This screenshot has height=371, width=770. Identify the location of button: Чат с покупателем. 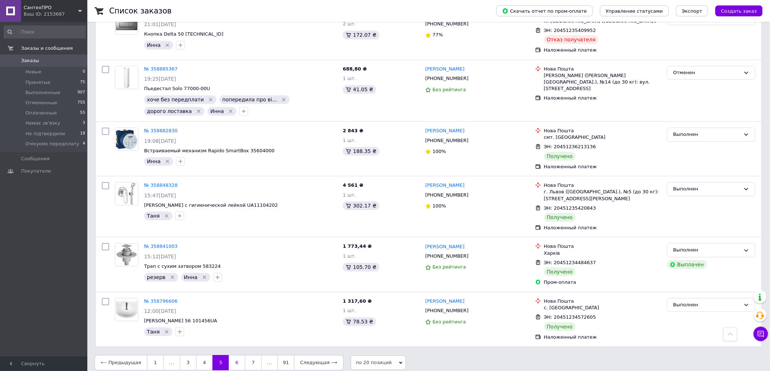
(761, 334).